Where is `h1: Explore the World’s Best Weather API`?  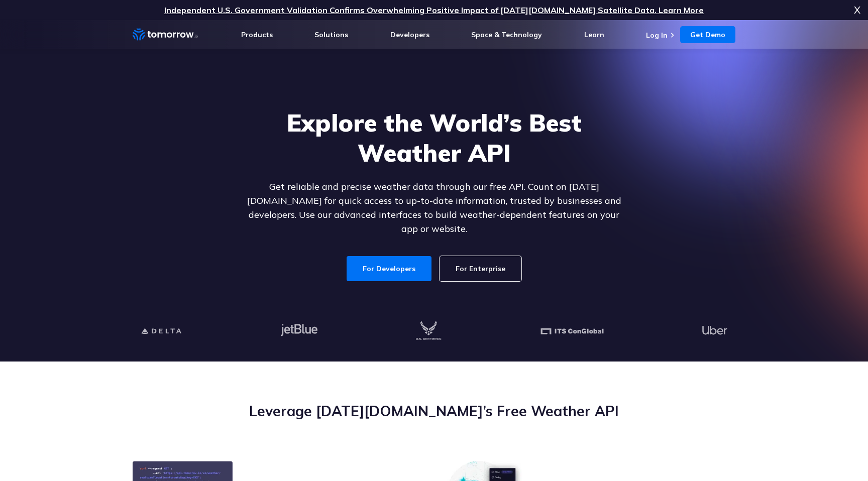
h1: Explore the World’s Best Weather API is located at coordinates (434, 137).